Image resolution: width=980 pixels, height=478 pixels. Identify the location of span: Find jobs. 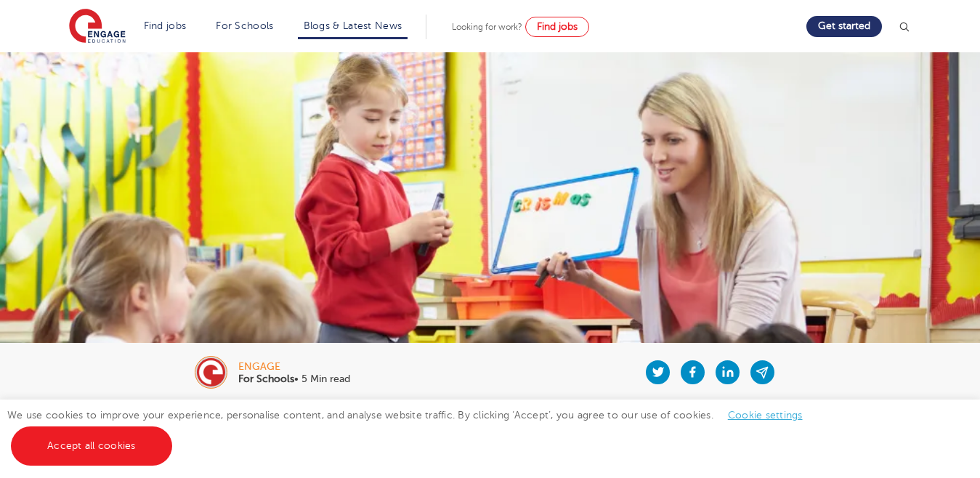
(557, 26).